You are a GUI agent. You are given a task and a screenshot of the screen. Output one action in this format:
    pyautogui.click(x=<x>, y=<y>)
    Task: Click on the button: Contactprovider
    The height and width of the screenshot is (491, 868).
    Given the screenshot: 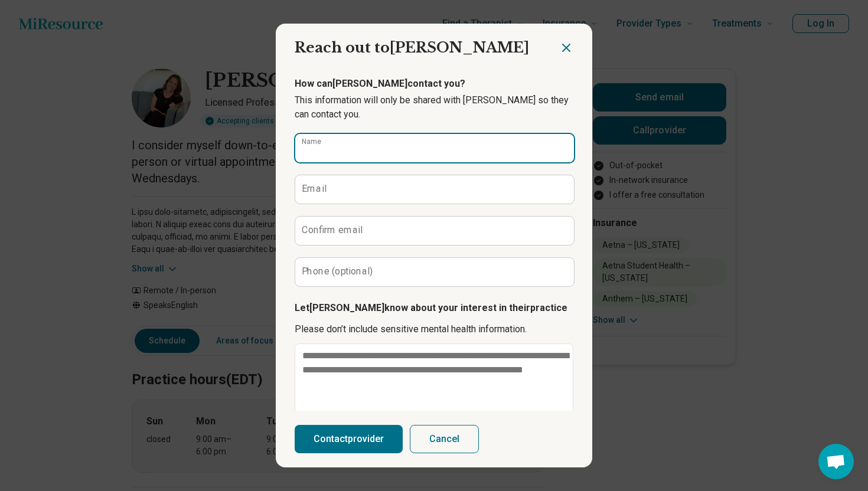 What is the action you would take?
    pyautogui.click(x=348, y=439)
    